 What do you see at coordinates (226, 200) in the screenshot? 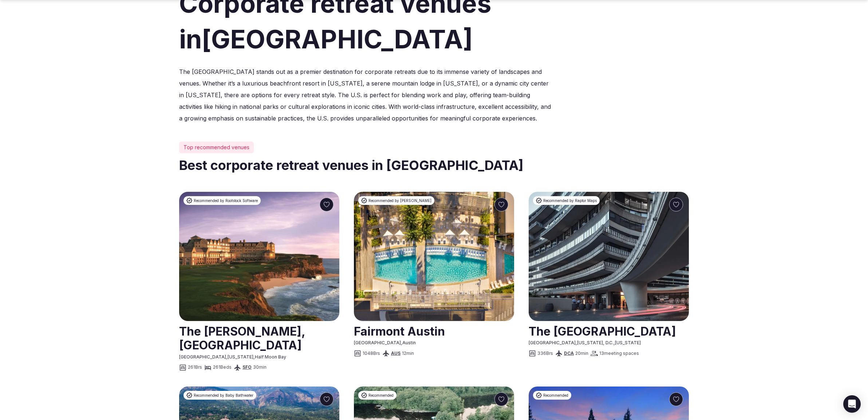
I see `span: Recommended by Rootstock Software` at bounding box center [226, 200].